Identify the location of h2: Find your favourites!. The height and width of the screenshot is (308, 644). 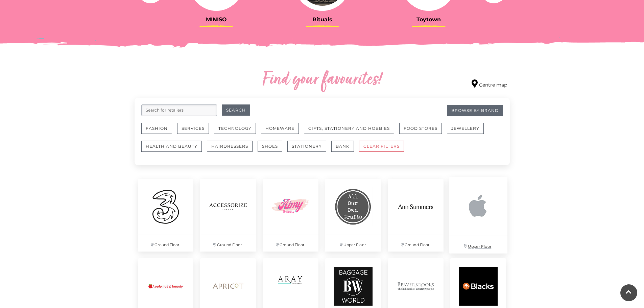
(322, 80).